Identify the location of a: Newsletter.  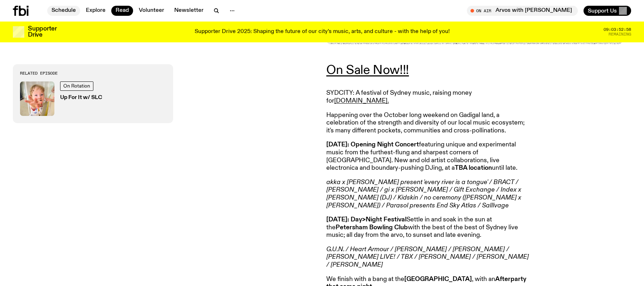
(189, 11).